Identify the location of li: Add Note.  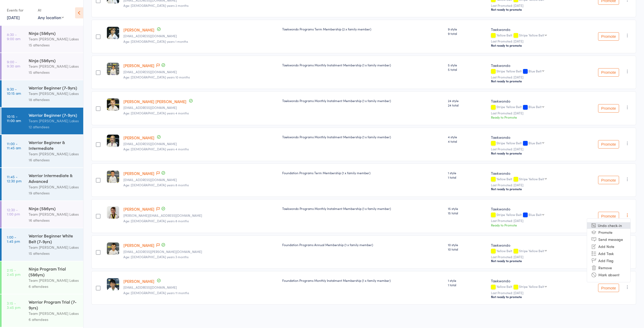
(609, 246).